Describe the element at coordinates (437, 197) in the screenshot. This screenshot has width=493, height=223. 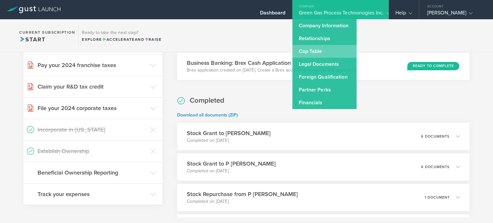
I see `p: 1 document` at that location.